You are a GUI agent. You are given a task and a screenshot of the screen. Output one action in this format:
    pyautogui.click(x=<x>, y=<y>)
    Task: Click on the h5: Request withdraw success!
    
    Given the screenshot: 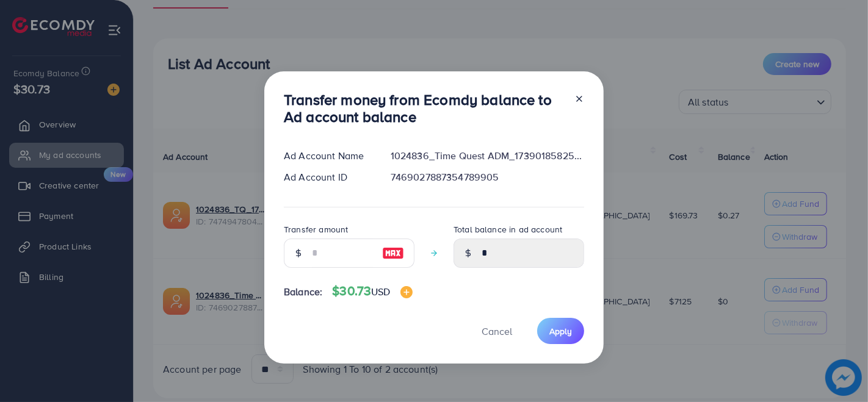 What is the action you would take?
    pyautogui.click(x=786, y=30)
    